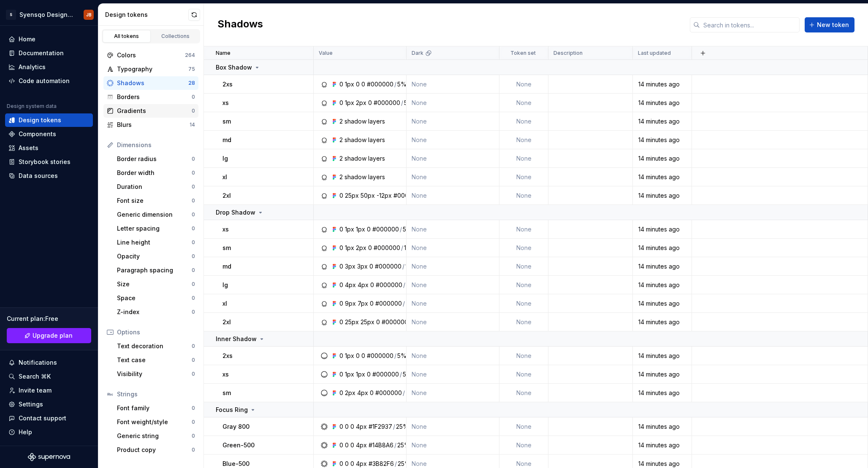 The width and height of the screenshot is (868, 468). What do you see at coordinates (156, 242) in the screenshot?
I see `a: Line height0` at bounding box center [156, 242].